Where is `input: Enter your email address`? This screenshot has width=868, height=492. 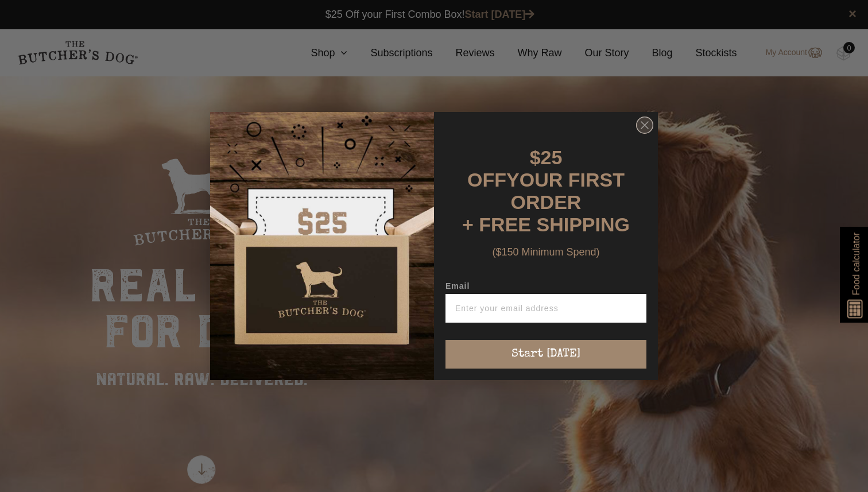
input: Enter your email address is located at coordinates (546, 308).